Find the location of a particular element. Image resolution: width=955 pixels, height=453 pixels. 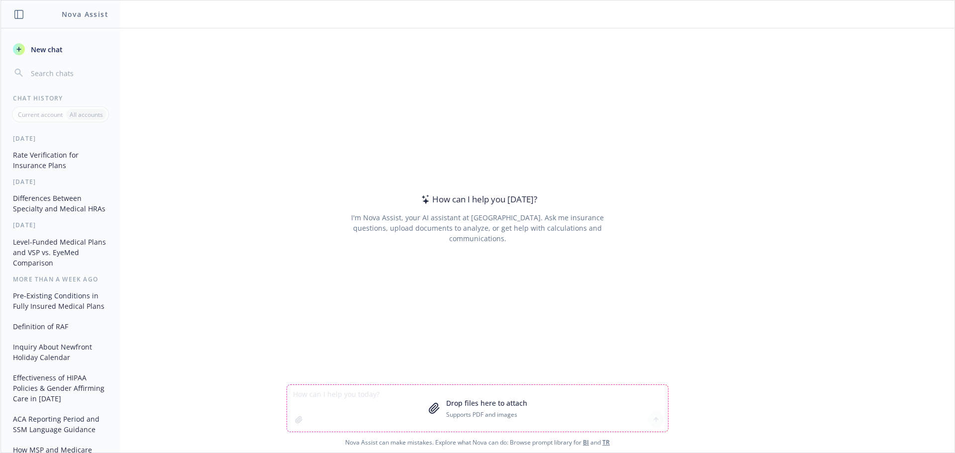

span: Nova Assist can make mistakes. Explore what Nova can do: Browse prompt library for and is located at coordinates (477, 442).